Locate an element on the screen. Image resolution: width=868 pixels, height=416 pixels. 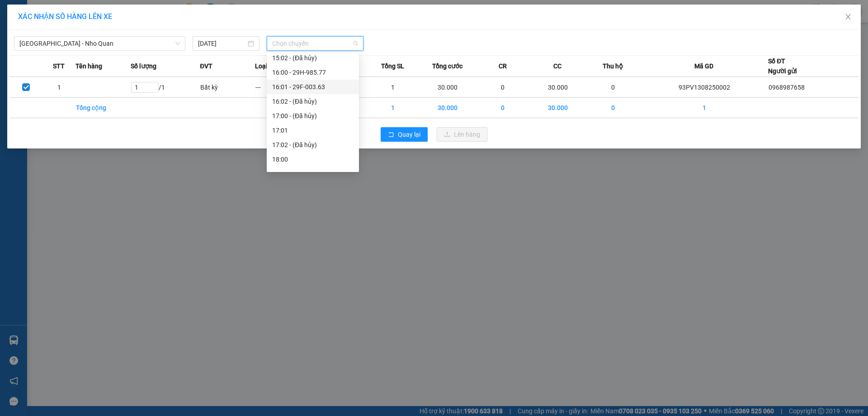
span: ĐVT is located at coordinates (206, 66).